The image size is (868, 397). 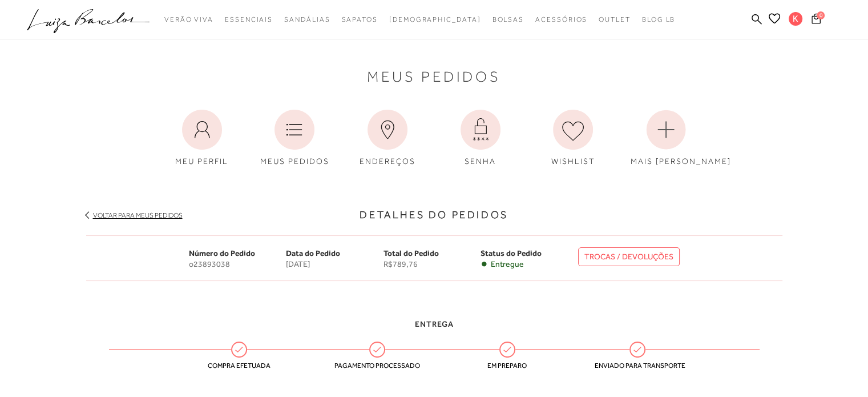 I want to click on span: Entrega, so click(x=434, y=324).